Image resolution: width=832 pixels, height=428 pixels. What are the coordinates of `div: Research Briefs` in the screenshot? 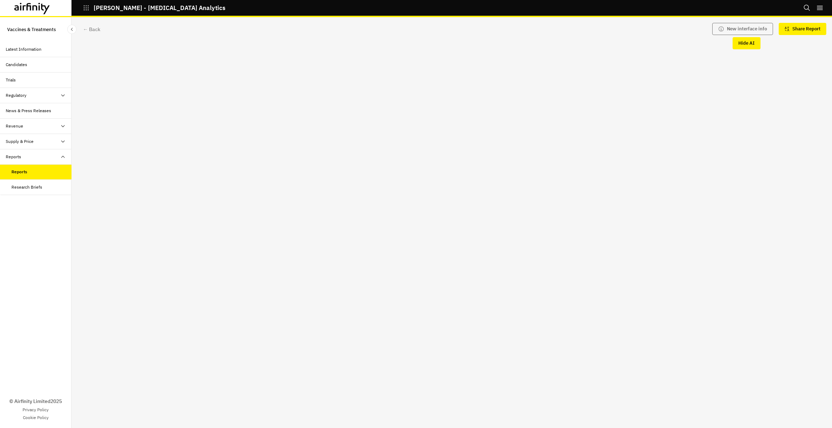 It's located at (27, 187).